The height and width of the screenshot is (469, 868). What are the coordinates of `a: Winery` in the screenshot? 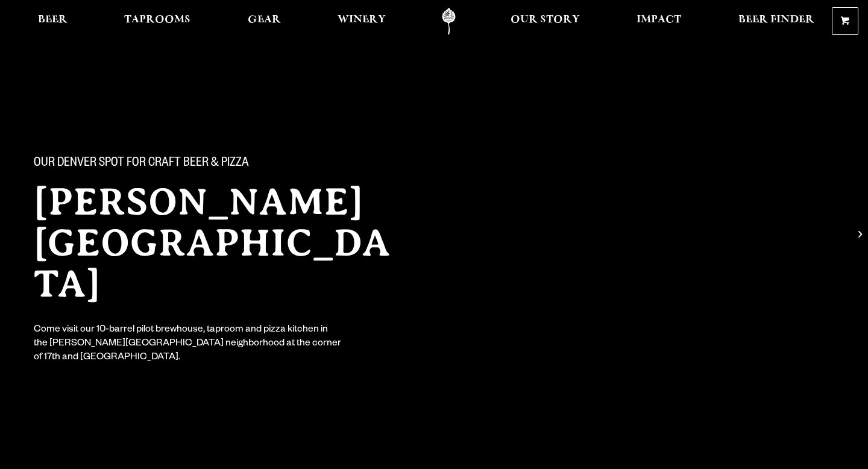 It's located at (362, 21).